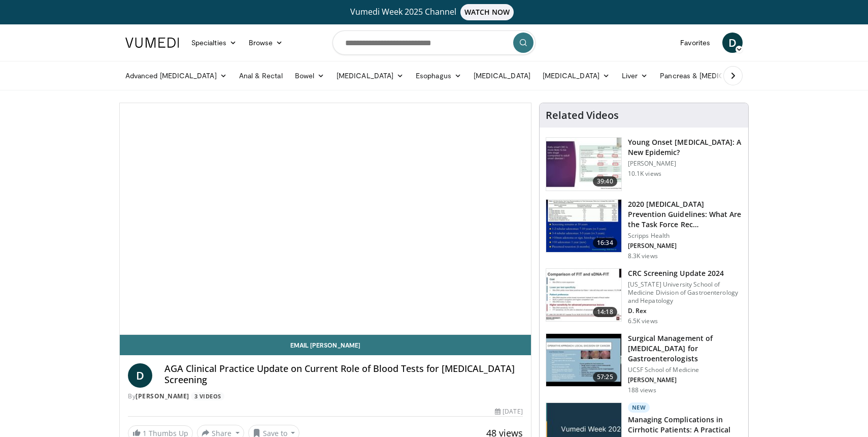 Image resolution: width=868 pixels, height=437 pixels. Describe the element at coordinates (152, 43) in the screenshot. I see `img: VuMedi Logo` at that location.